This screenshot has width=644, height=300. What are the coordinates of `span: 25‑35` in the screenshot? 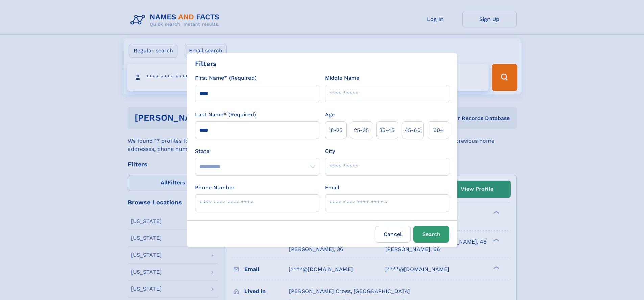 It's located at (361, 130).